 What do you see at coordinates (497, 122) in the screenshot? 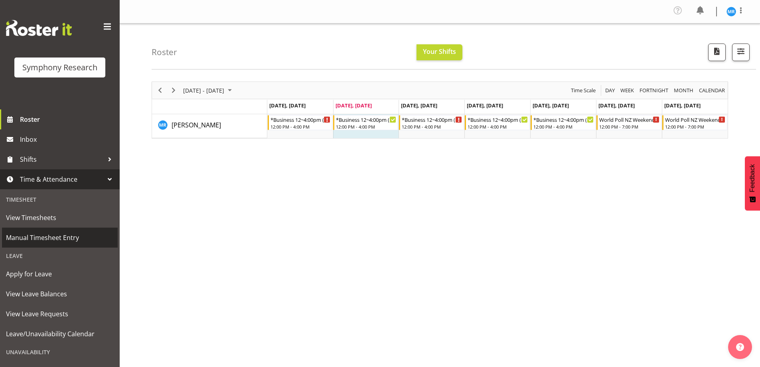
I see `div: Michael Robinson"s event - *Business 12~4:00pm (mixed shift start times) Begin From Thursday, Sep...` at bounding box center [497, 122].